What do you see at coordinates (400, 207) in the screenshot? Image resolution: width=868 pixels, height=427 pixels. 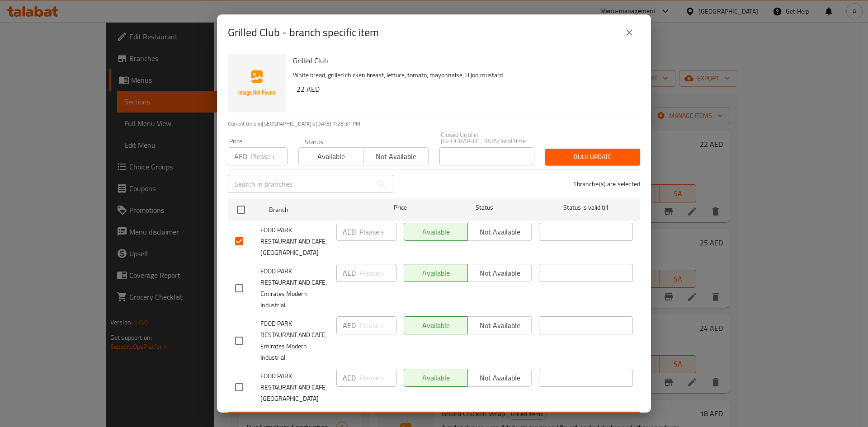 I see `span: Price` at bounding box center [400, 207].